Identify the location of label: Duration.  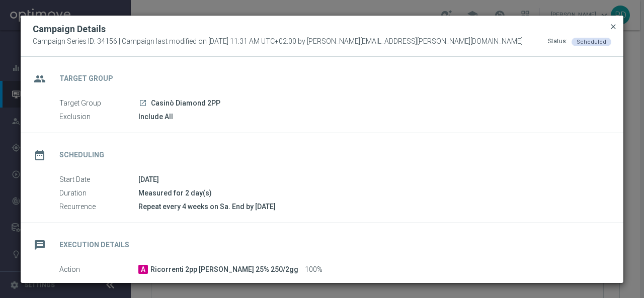
(99, 194).